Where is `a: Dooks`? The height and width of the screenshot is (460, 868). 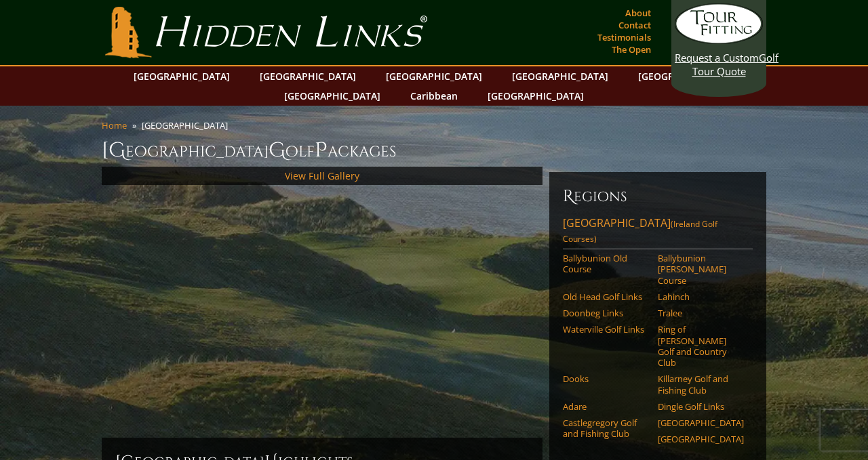 a: Dooks is located at coordinates (605, 379).